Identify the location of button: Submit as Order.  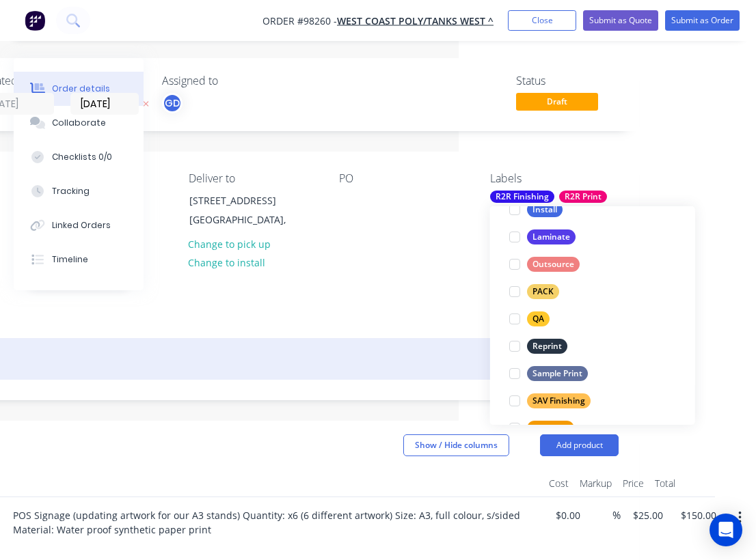
(701, 21).